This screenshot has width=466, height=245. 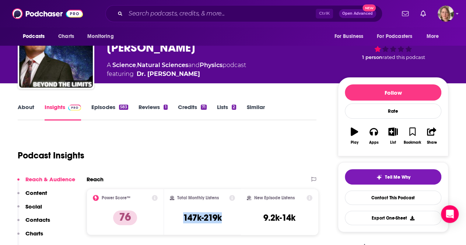 I want to click on button: Follow, so click(x=393, y=92).